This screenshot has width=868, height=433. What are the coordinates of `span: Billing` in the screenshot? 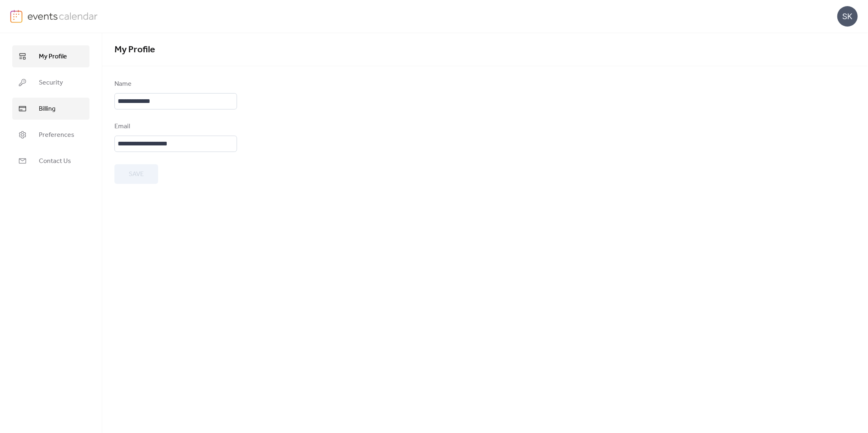 It's located at (47, 109).